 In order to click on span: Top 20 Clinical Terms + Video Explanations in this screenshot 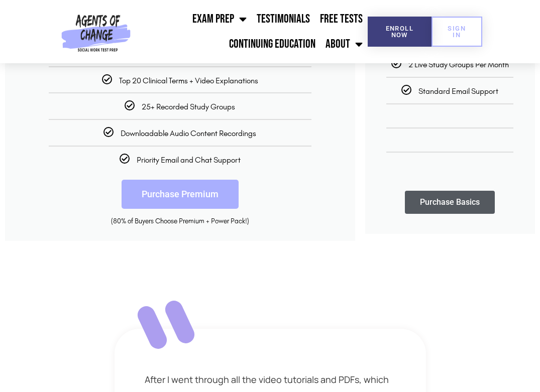, I will do `click(189, 80)`.